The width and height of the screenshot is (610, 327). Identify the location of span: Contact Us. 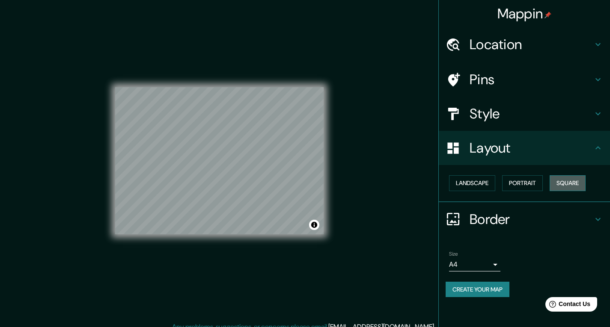
(41, 10).